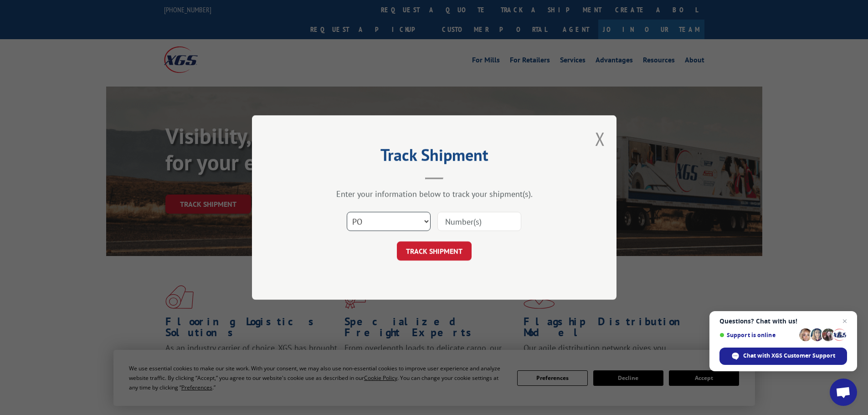  What do you see at coordinates (480, 222) in the screenshot?
I see `input: Number(s)` at bounding box center [480, 222].